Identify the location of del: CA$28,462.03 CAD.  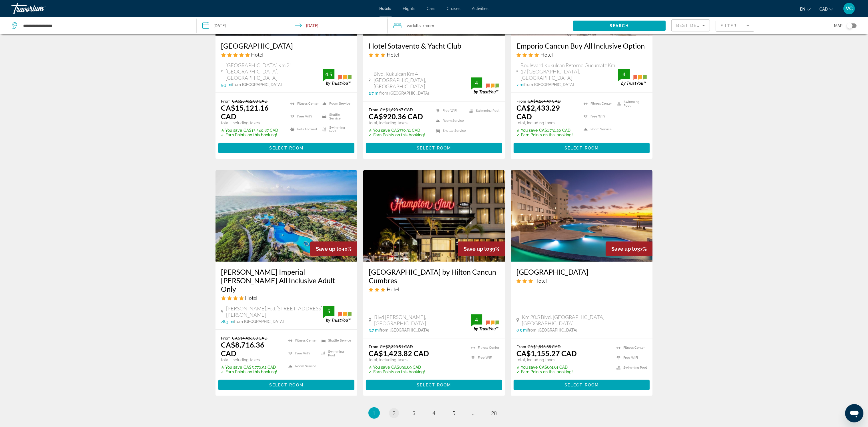
(250, 101).